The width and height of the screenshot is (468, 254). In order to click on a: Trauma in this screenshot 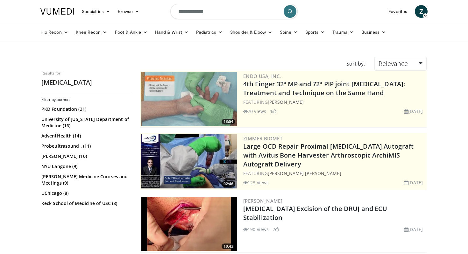, I will do `click(343, 32)`.